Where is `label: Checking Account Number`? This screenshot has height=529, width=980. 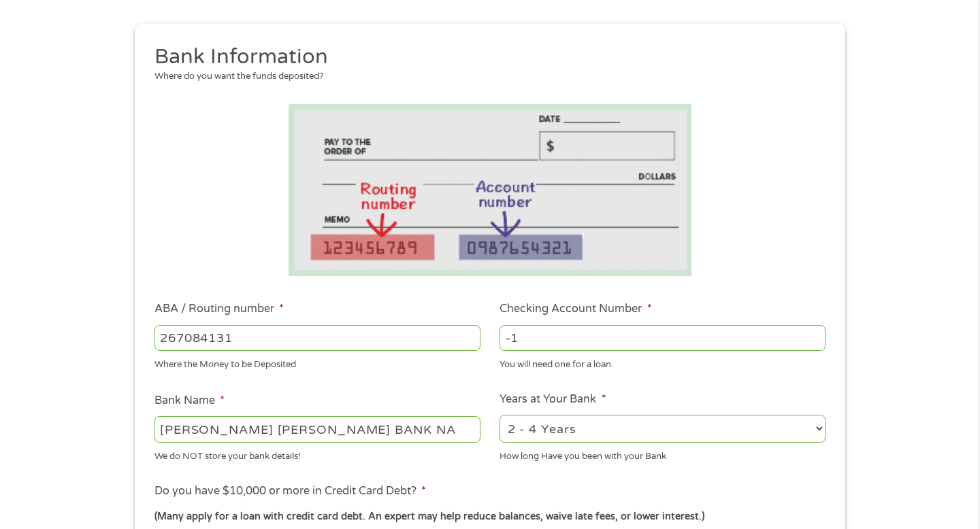 label: Checking Account Number is located at coordinates (575, 309).